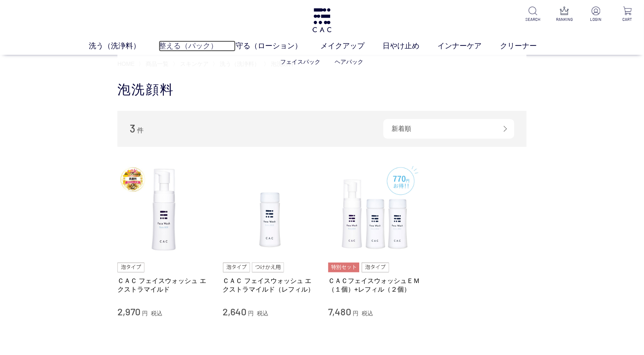 This screenshot has width=644, height=355. What do you see at coordinates (340, 311) in the screenshot?
I see `span: 7,480` at bounding box center [340, 311].